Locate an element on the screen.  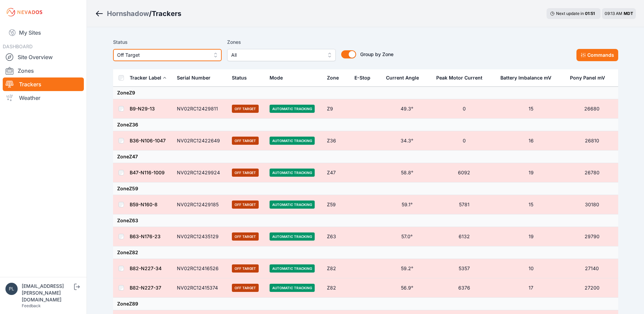
span: All is located at coordinates (277, 55).